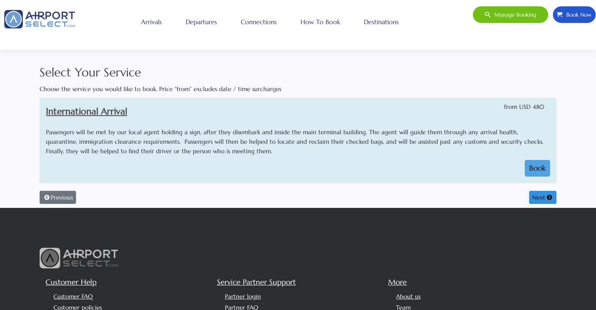 Image resolution: width=596 pixels, height=310 pixels. What do you see at coordinates (300, 282) in the screenshot?
I see `h5: Service Partner Support` at bounding box center [300, 282].